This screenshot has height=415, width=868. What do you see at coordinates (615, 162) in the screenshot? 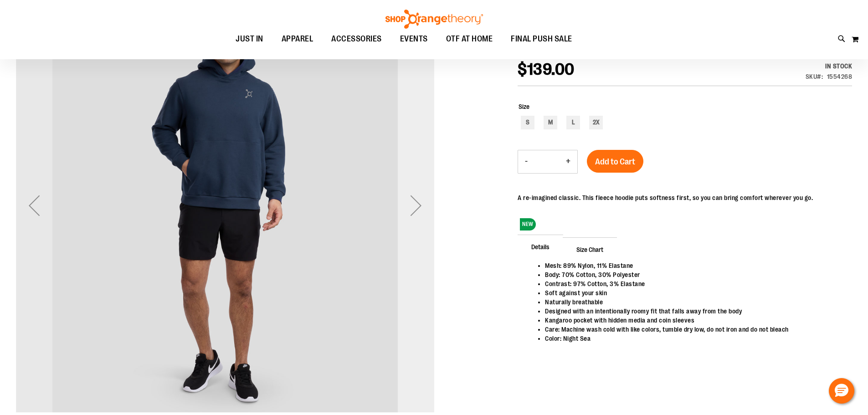
I see `span: Add to Cart` at bounding box center [615, 162].